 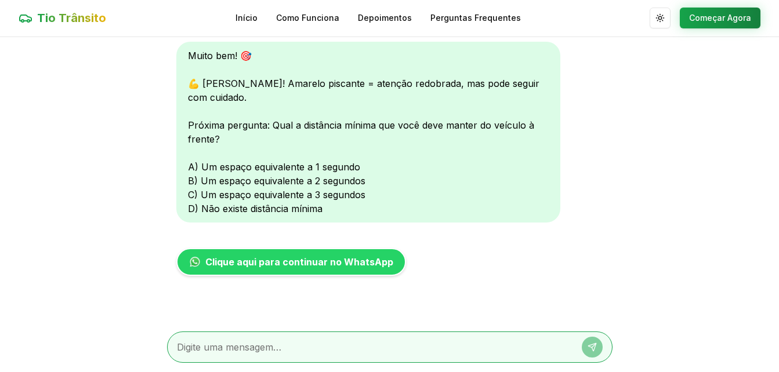 I want to click on a: Início, so click(x=246, y=18).